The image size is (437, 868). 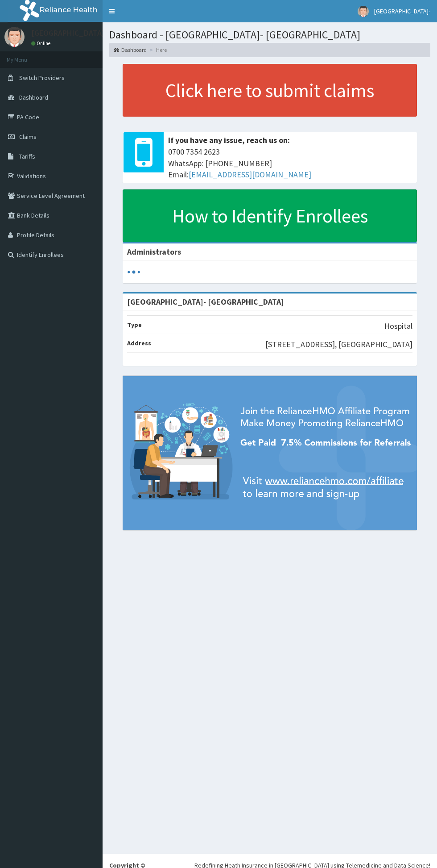 I want to click on b: Address, so click(x=139, y=343).